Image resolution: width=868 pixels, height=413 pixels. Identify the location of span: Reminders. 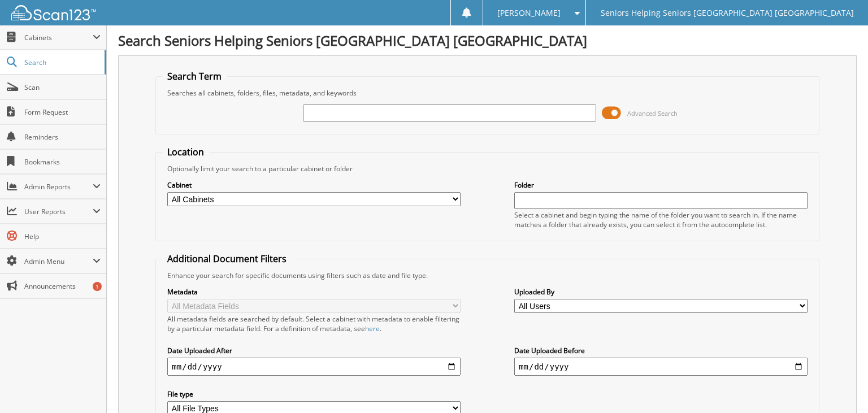
(62, 137).